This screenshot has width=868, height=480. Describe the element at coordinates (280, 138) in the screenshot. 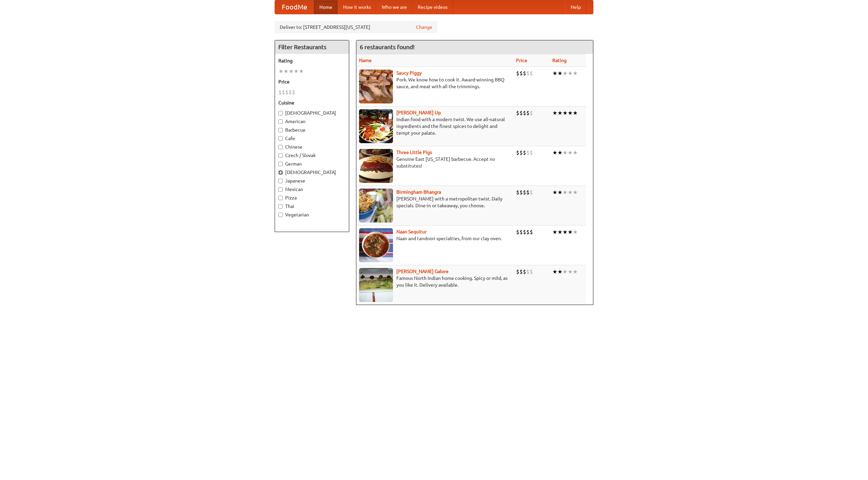

I see `input: Cafe` at that location.